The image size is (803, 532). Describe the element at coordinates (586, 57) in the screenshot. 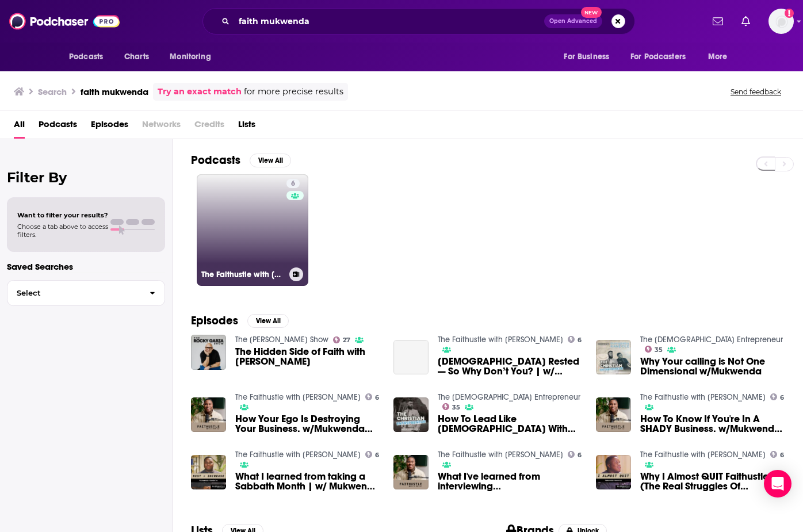

I see `span: For Business` at that location.